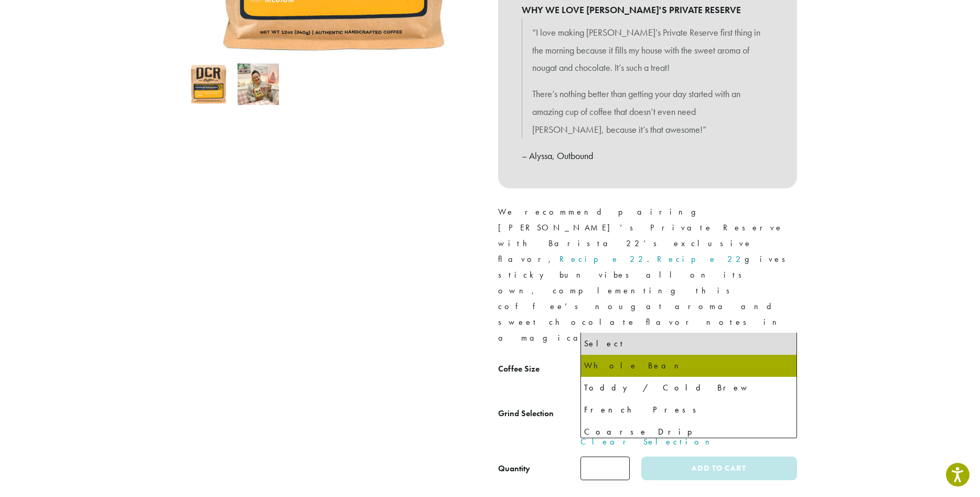 The image size is (980, 497). Describe the element at coordinates (688, 409) in the screenshot. I see `div: French Press` at that location.